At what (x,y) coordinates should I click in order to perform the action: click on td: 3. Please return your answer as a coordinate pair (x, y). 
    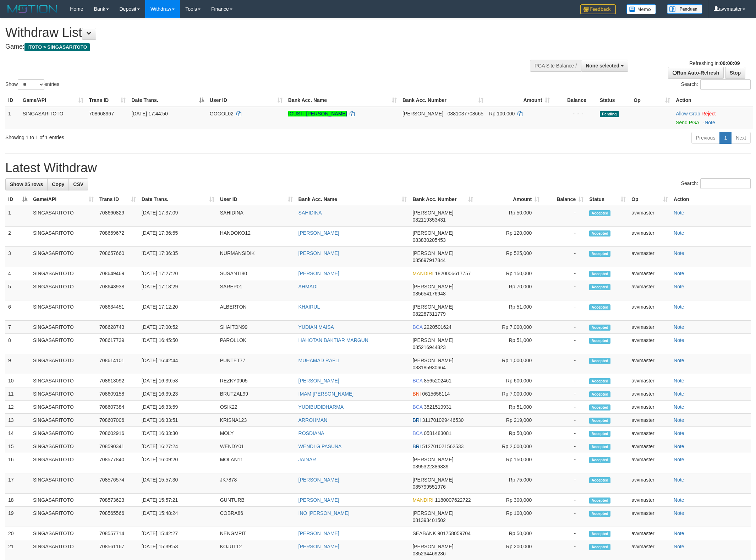
    Looking at the image, I should click on (18, 257).